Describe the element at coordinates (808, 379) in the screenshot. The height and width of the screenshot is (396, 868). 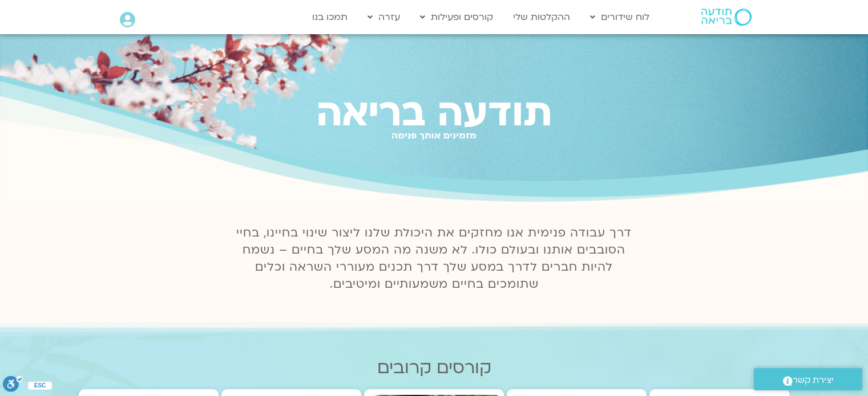
I see `a: יצירת קשר` at that location.